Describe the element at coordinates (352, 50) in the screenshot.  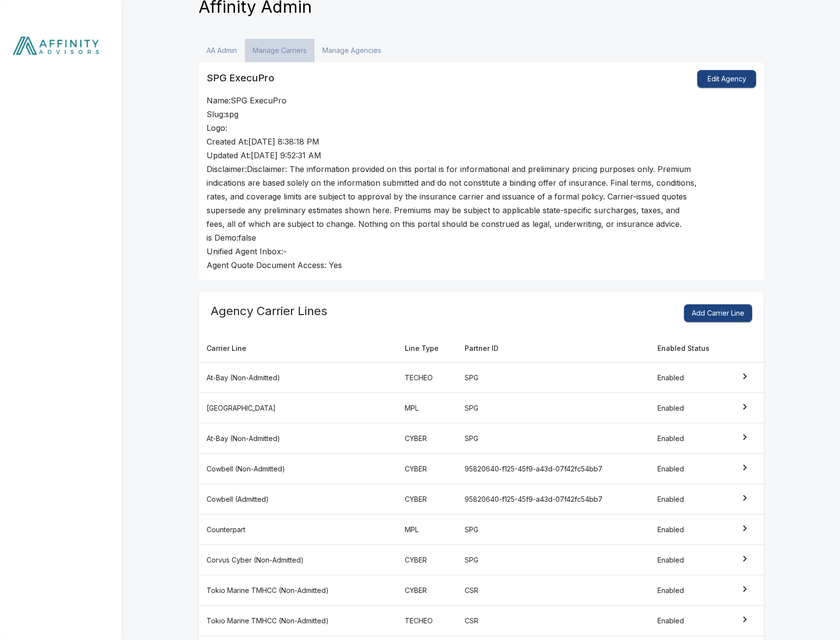
I see `a: Manage Agencies` at that location.